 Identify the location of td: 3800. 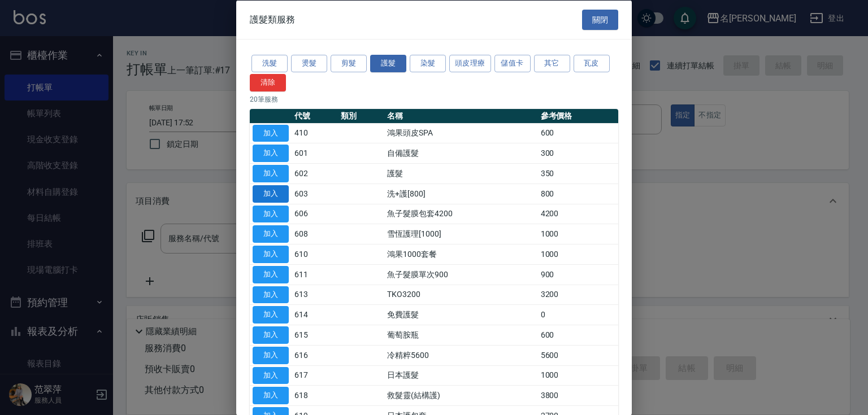
(578, 396).